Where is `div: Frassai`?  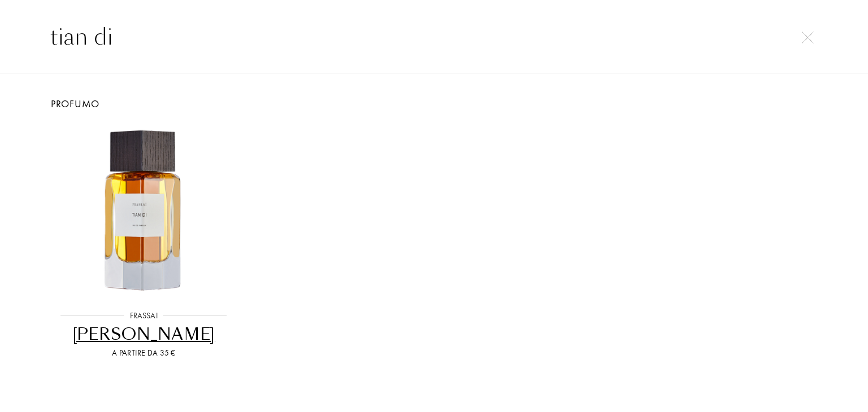 div: Frassai is located at coordinates (143, 316).